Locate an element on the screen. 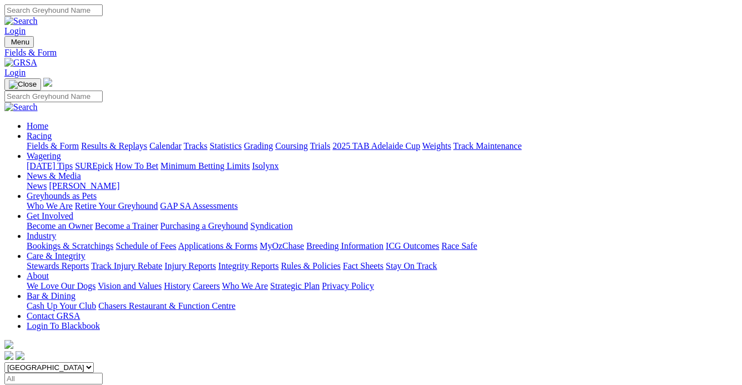  a: Minimum Betting Limits is located at coordinates (205, 165).